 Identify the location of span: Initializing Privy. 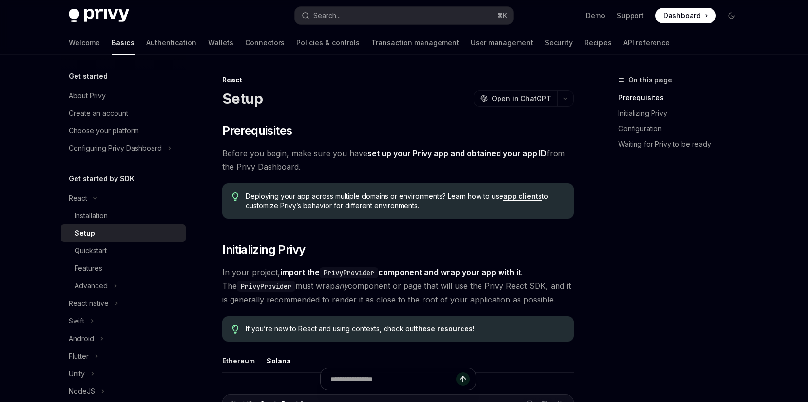
(264, 250).